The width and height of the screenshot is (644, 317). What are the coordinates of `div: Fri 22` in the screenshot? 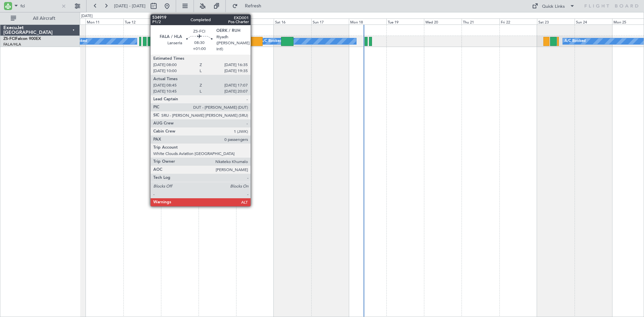 It's located at (518, 21).